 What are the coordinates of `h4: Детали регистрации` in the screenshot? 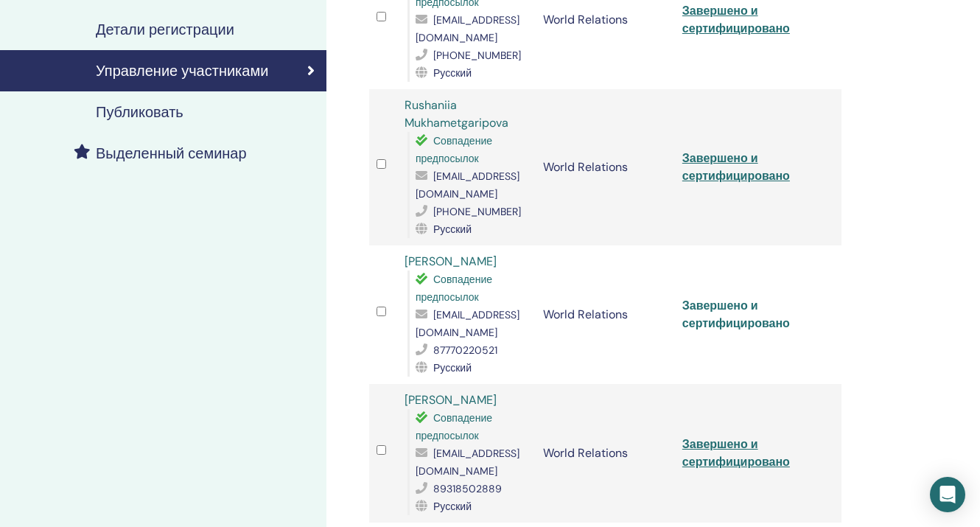 It's located at (165, 29).